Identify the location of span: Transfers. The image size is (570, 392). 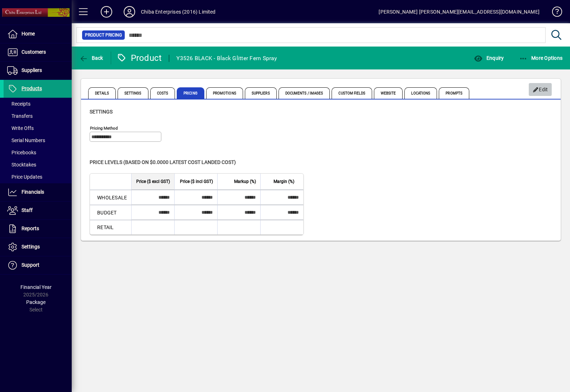
(19, 116).